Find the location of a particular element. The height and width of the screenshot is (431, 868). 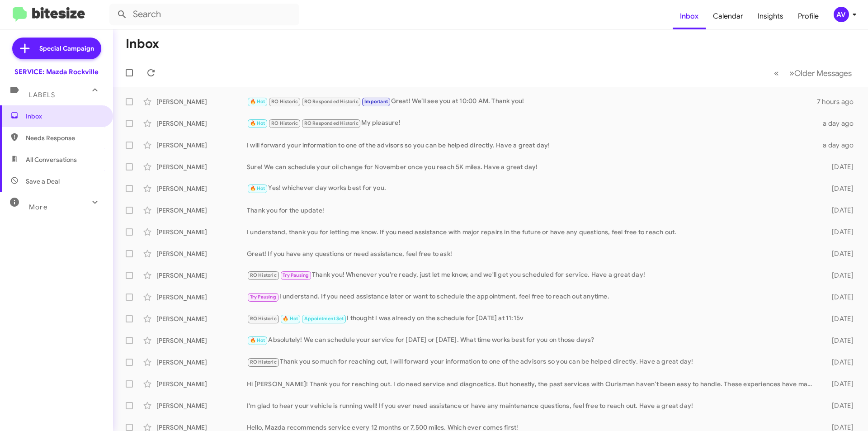

span: More is located at coordinates (38, 207).